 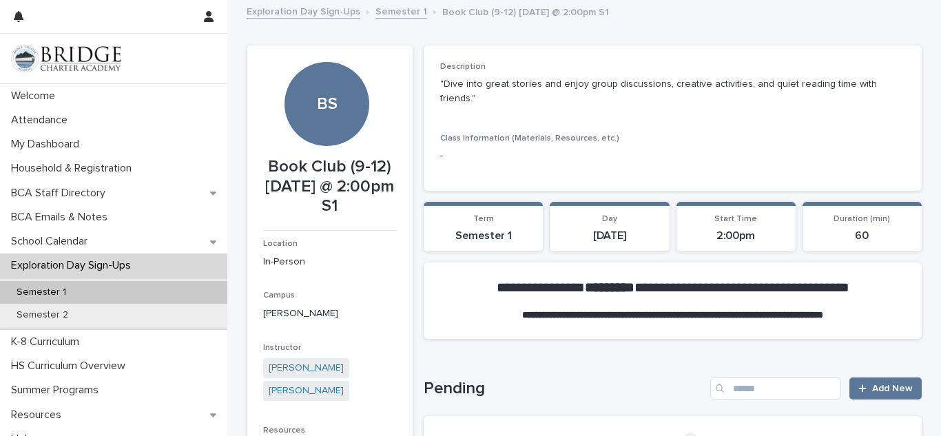 What do you see at coordinates (862, 236) in the screenshot?
I see `p: 60` at bounding box center [862, 236].